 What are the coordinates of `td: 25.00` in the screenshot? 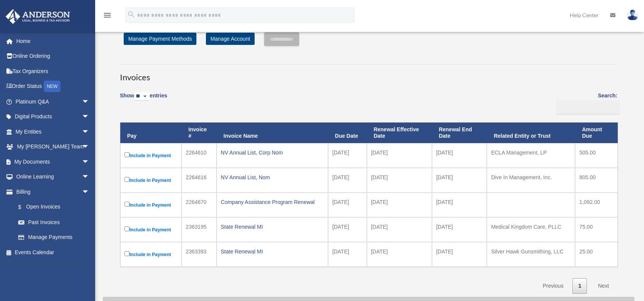 It's located at (596, 254).